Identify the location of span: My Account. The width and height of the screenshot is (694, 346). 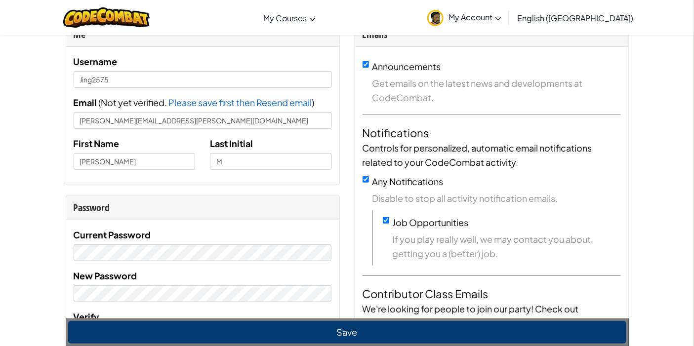
(475, 17).